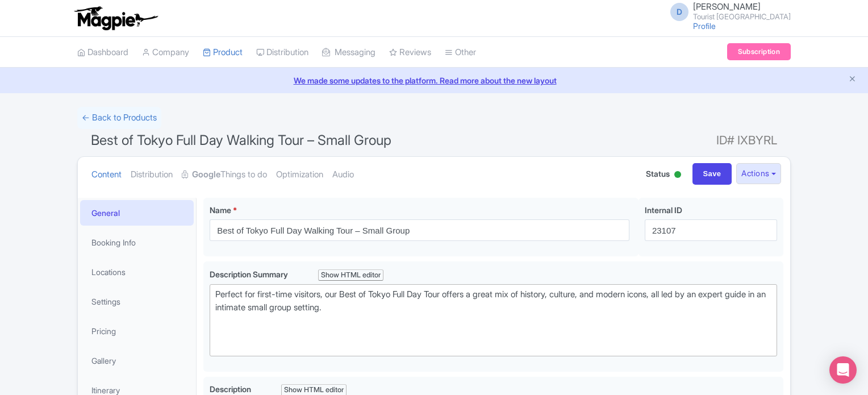  Describe the element at coordinates (411, 52) in the screenshot. I see `a: Reviews` at that location.